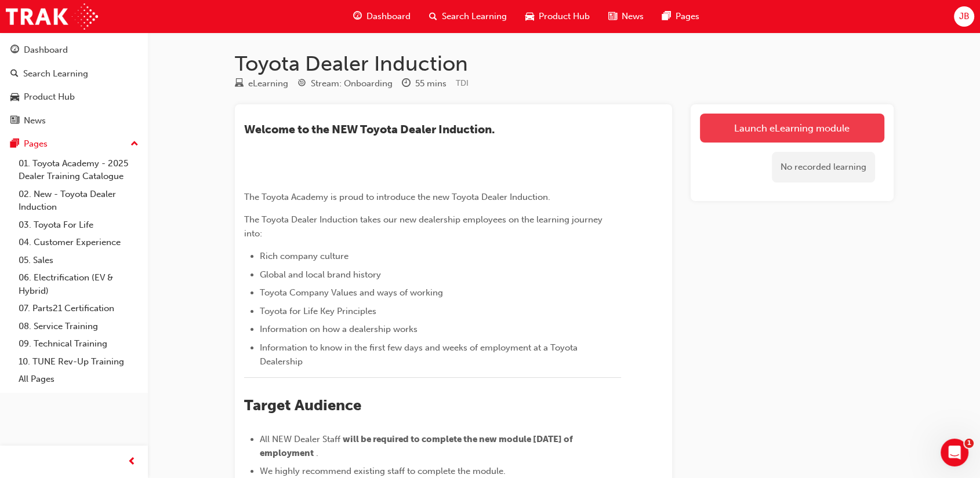 Image resolution: width=980 pixels, height=478 pixels. I want to click on a: 01. Toyota Academy - 2025 Dealer Training Catalogue, so click(78, 170).